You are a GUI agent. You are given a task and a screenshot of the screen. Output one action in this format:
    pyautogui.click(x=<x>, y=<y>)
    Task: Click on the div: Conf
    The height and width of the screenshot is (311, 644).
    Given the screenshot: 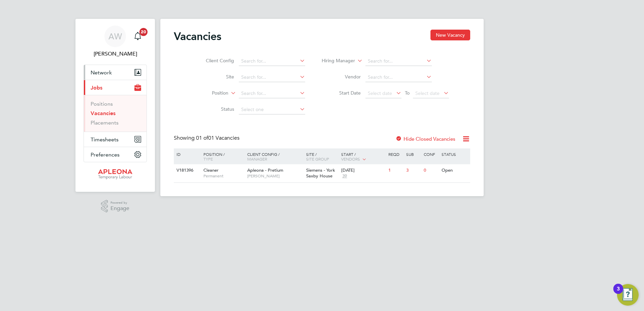 What is the action you would take?
    pyautogui.click(x=431, y=154)
    